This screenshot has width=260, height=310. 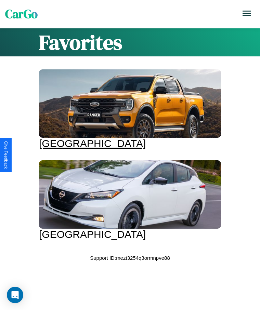 I want to click on div: Give Feedback, so click(x=6, y=155).